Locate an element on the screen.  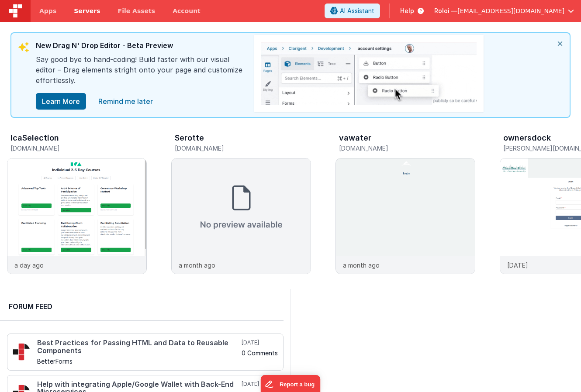
h3: vawater is located at coordinates (355, 138).